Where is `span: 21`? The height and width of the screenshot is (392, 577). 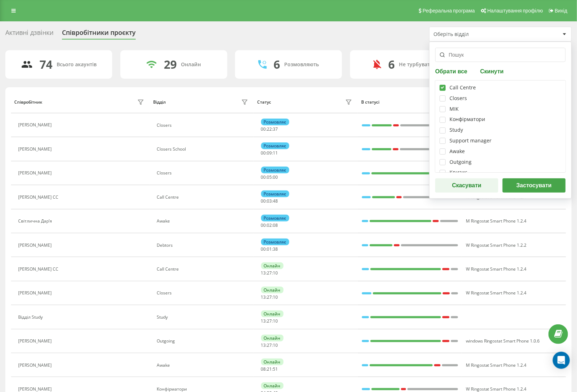
span: 21 is located at coordinates (270, 369).